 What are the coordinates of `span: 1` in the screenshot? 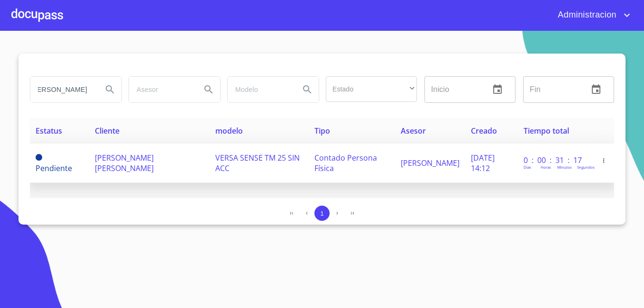 It's located at (321, 213).